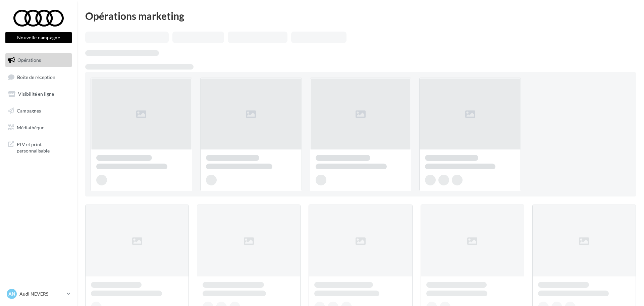 This screenshot has width=644, height=306. What do you see at coordinates (38, 60) in the screenshot?
I see `a: Opérations` at bounding box center [38, 60].